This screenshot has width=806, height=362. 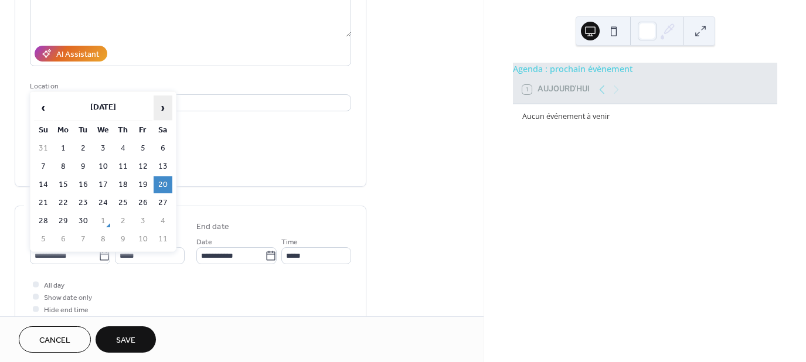 I want to click on span: Show date only, so click(x=68, y=298).